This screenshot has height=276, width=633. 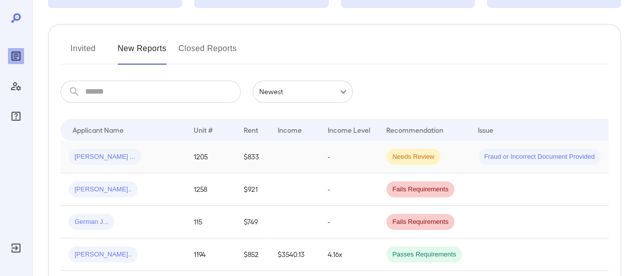 I want to click on button: Closed Reports, so click(x=208, y=53).